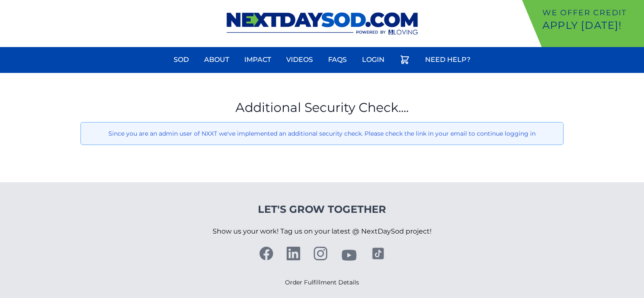  What do you see at coordinates (322, 282) in the screenshot?
I see `a: Order Fulfillment Details` at bounding box center [322, 282].